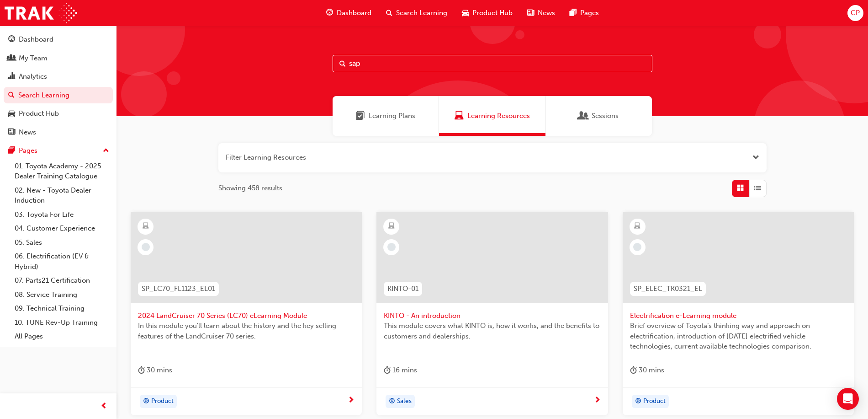 The image size is (868, 419). What do you see at coordinates (492, 314) in the screenshot?
I see `a: KINTO-01KINTO - An introductionThis module covers what KINTO is, how it works, and the benefits t...` at bounding box center [492, 314].